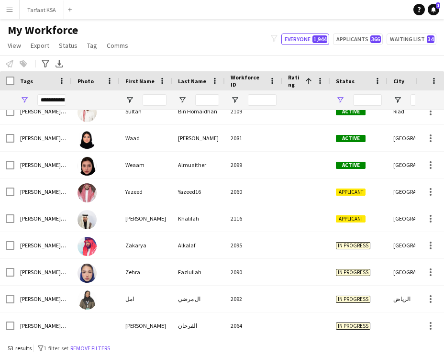  Describe the element at coordinates (146, 191) in the screenshot. I see `div: Yazeed` at that location.